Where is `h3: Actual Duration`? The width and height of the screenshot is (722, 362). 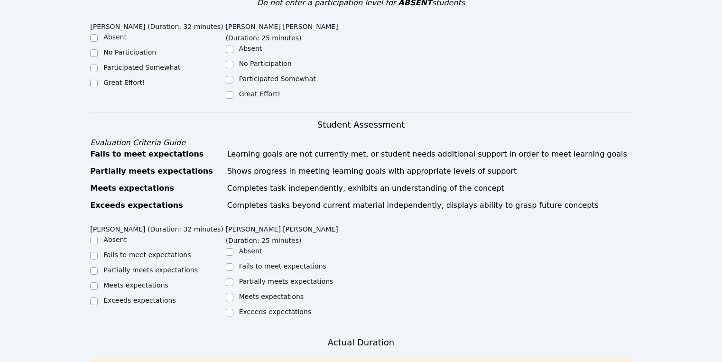
h3: Actual Duration is located at coordinates (361, 343).